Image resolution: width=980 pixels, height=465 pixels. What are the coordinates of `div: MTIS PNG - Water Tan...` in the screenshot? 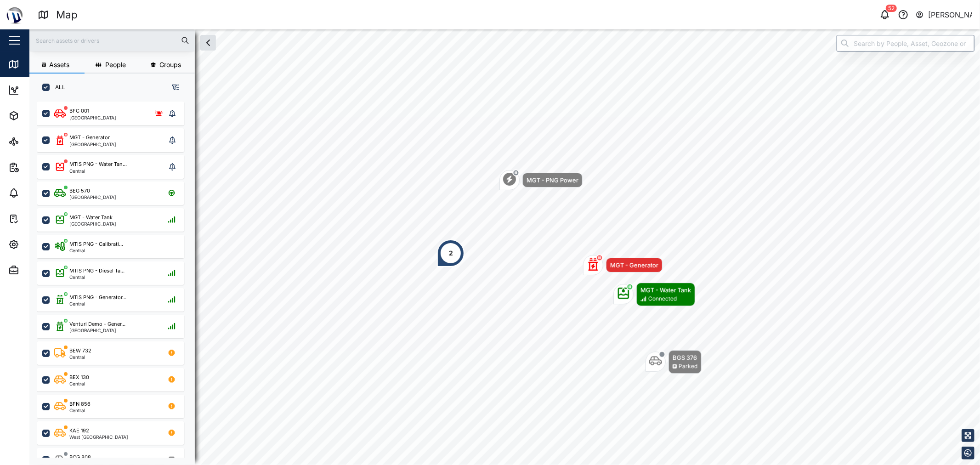 It's located at (98, 164).